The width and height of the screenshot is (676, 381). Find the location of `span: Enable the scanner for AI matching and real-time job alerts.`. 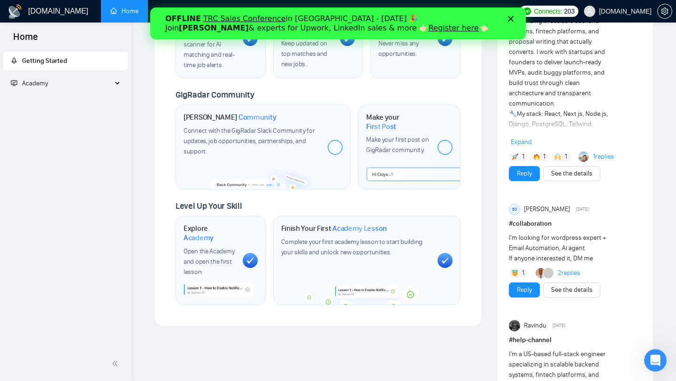

span: Enable the scanner for AI matching and real-time job alerts. is located at coordinates (209, 49).